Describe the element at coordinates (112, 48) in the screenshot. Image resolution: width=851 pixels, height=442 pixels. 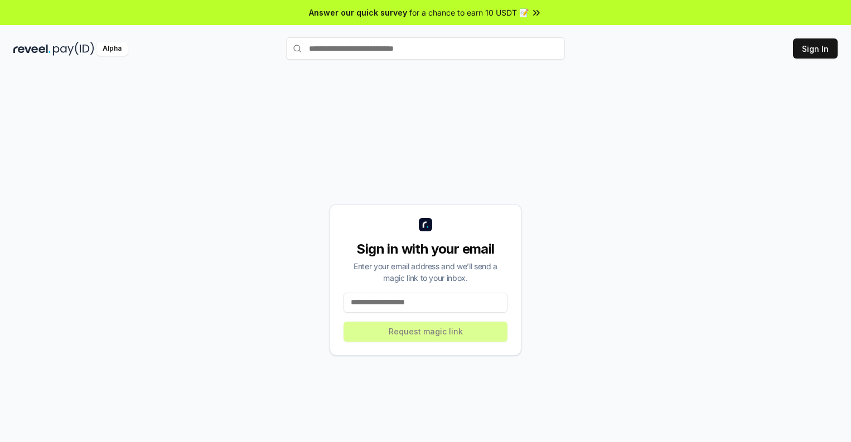
I see `div: Alpha` at that location.